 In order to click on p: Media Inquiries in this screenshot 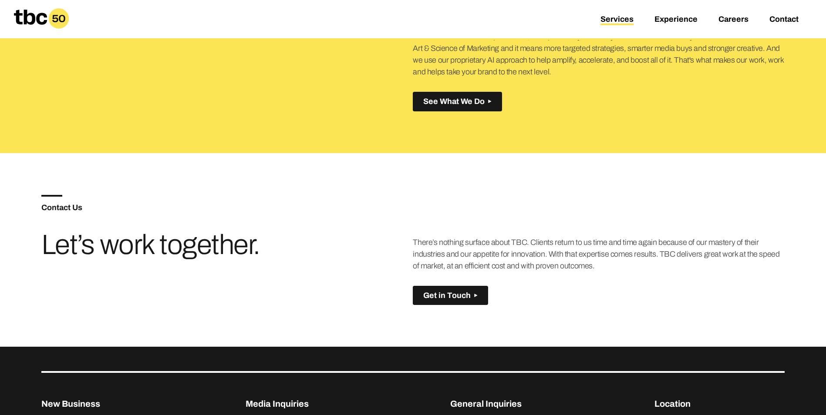, I will do `click(306, 404)`.